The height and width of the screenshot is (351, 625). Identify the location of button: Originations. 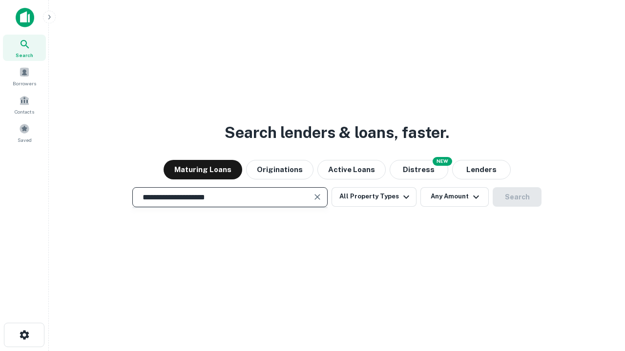
(280, 170).